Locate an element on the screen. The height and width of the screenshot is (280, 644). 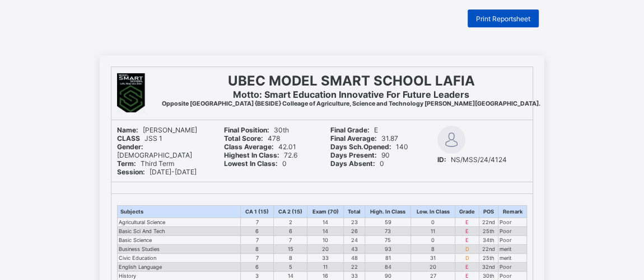
td: 23 is located at coordinates (354, 223).